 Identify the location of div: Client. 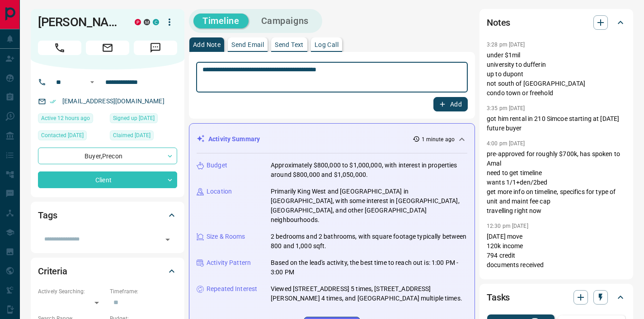
(107, 180).